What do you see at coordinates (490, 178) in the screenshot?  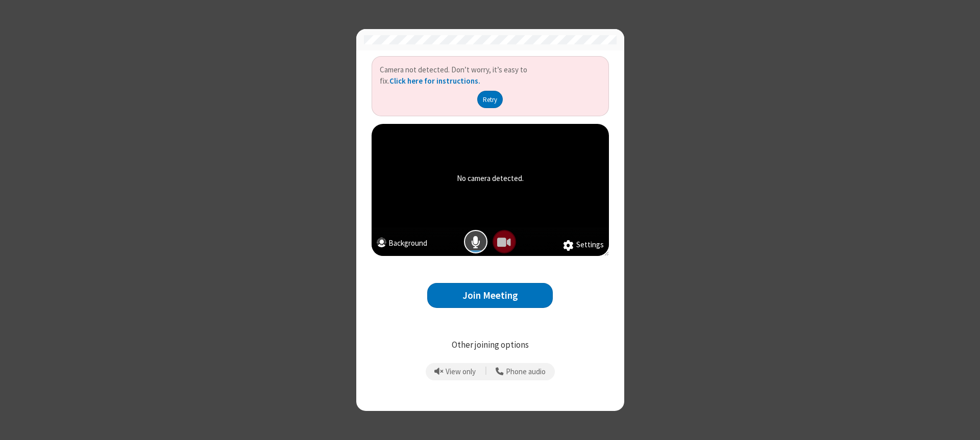 I see `p: No camera detected.` at bounding box center [490, 178].